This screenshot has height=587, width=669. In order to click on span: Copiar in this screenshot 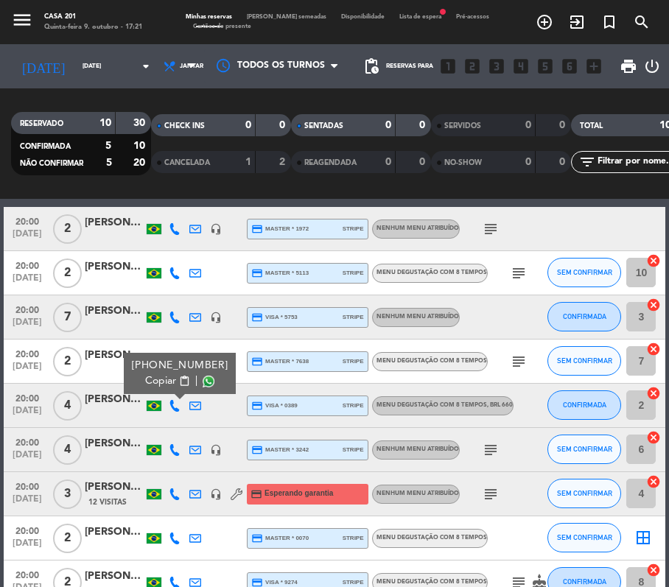, I will do `click(161, 381)`.